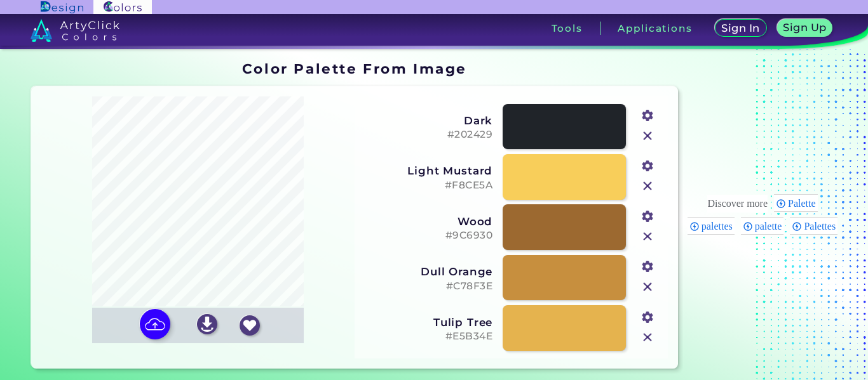  Describe the element at coordinates (428, 185) in the screenshot. I see `h5: #F8CE5A` at that location.